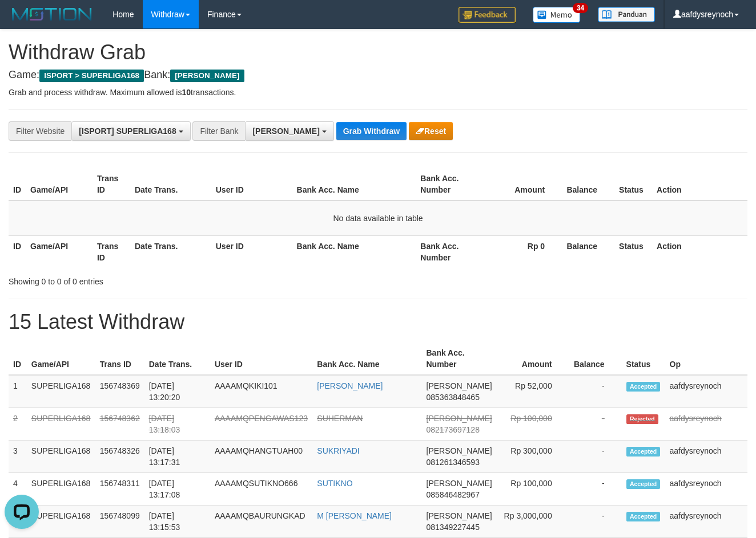 The image size is (756, 538). What do you see at coordinates (120, 392) in the screenshot?
I see `td: 156748369` at bounding box center [120, 392].